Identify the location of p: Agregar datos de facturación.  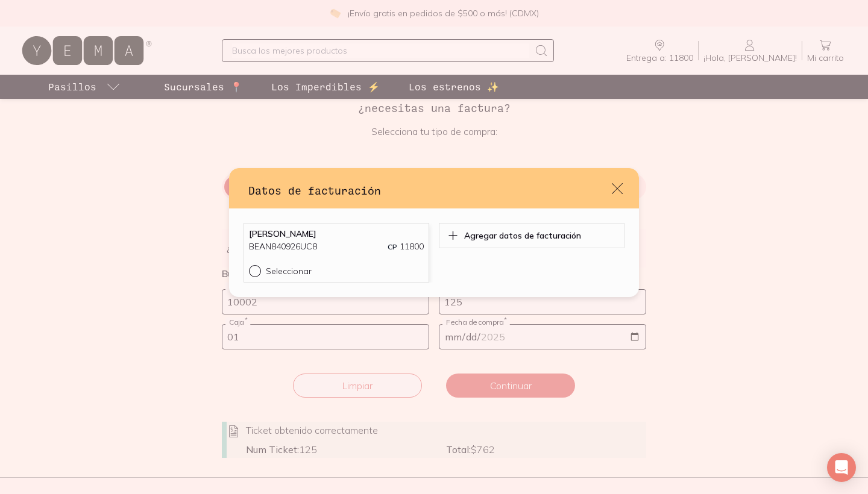
(522, 235).